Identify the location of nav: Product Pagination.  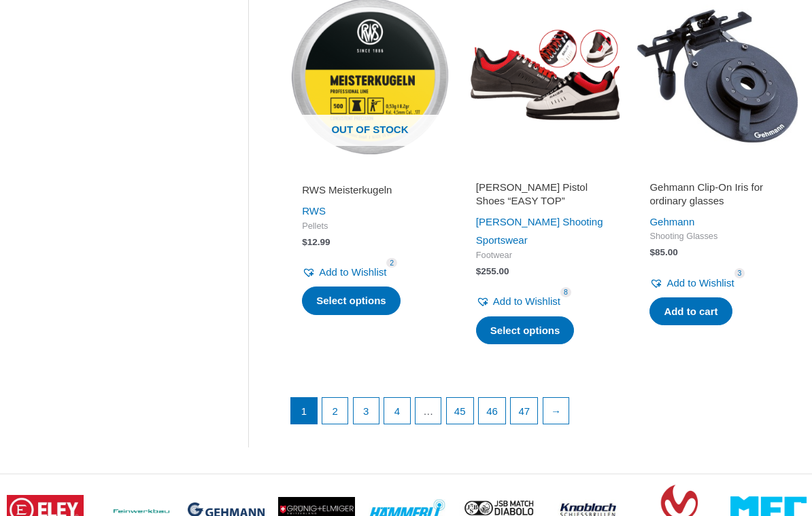
(543, 414).